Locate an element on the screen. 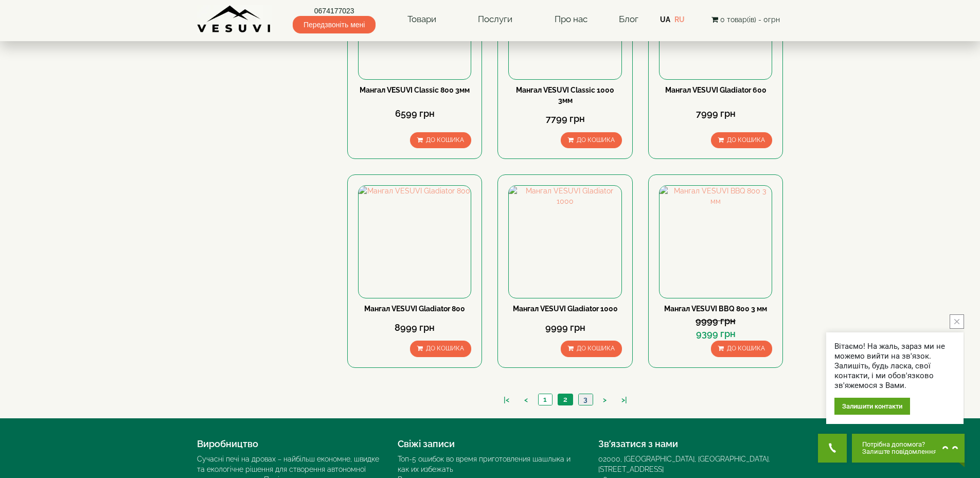 This screenshot has width=980, height=478. div: 6599 грн is located at coordinates (414, 114).